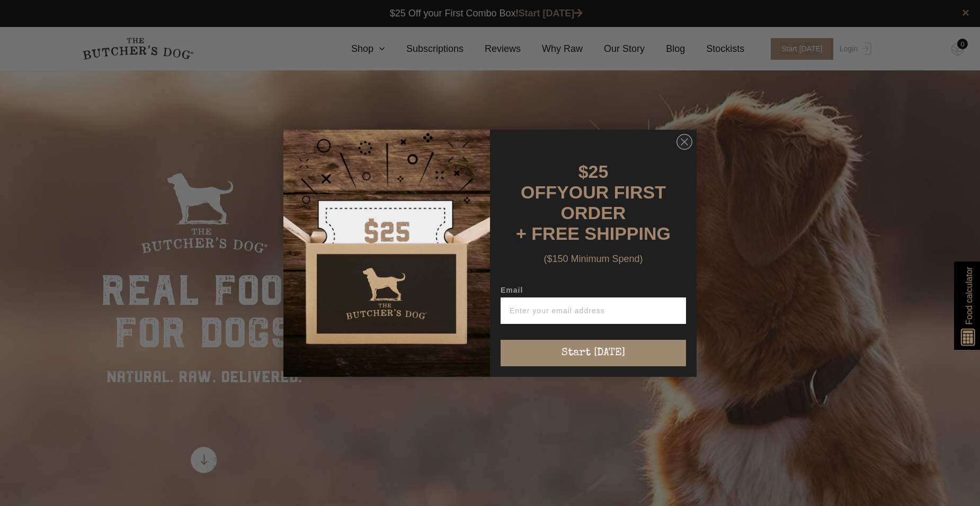  What do you see at coordinates (564, 181) in the screenshot?
I see `span: $25 OFF` at bounding box center [564, 181].